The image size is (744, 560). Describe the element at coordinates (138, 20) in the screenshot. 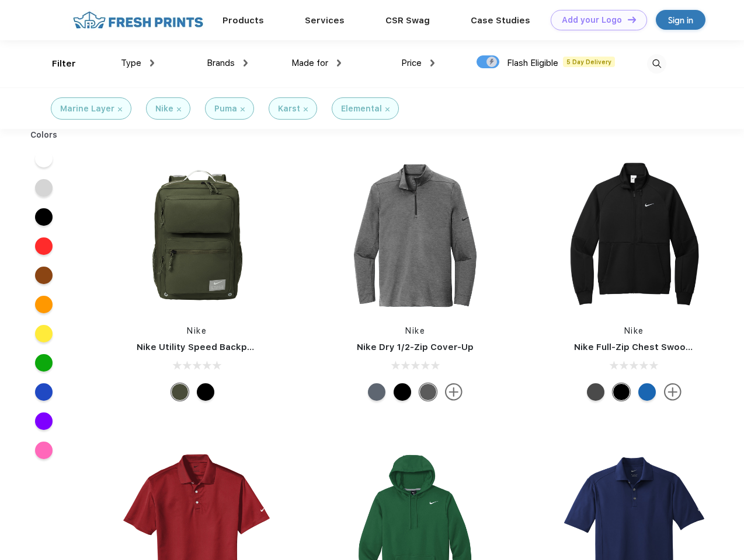

I see `img: fo%20logo%202.webp` at that location.